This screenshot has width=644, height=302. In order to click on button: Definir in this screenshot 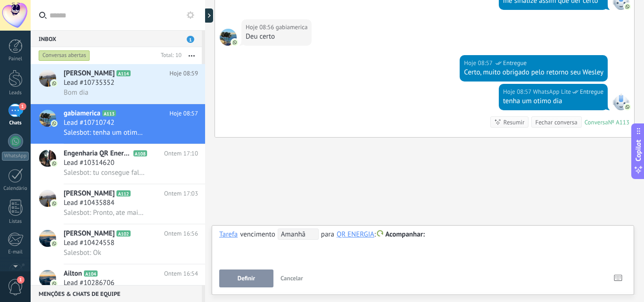, I will do `click(246, 278)`.